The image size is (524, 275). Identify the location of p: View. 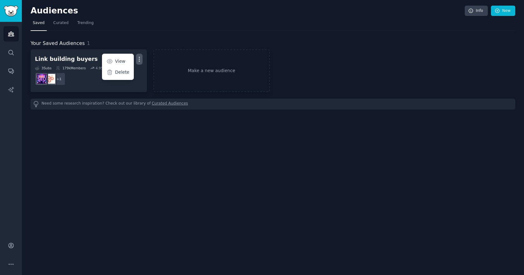
(120, 61).